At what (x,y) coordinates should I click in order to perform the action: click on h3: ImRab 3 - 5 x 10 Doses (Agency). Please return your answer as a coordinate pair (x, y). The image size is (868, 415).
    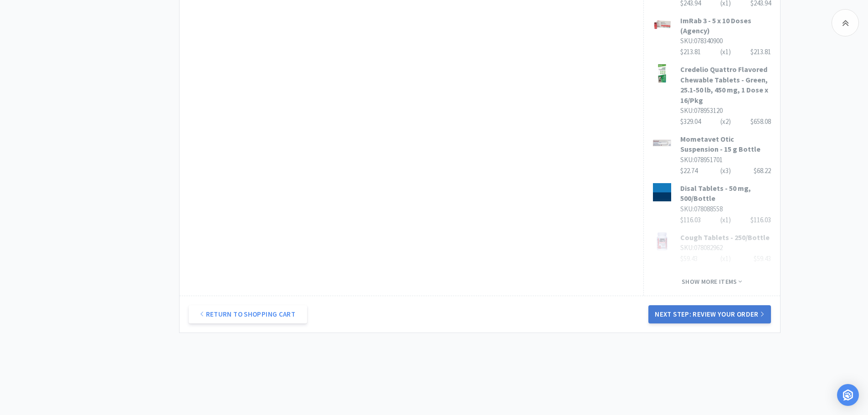
    Looking at the image, I should click on (725, 25).